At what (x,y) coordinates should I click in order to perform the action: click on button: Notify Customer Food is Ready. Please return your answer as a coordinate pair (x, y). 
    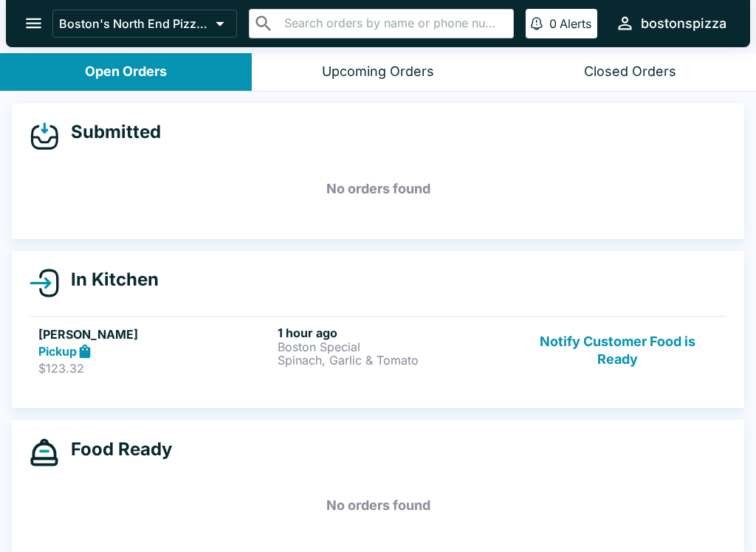
    Looking at the image, I should click on (617, 351).